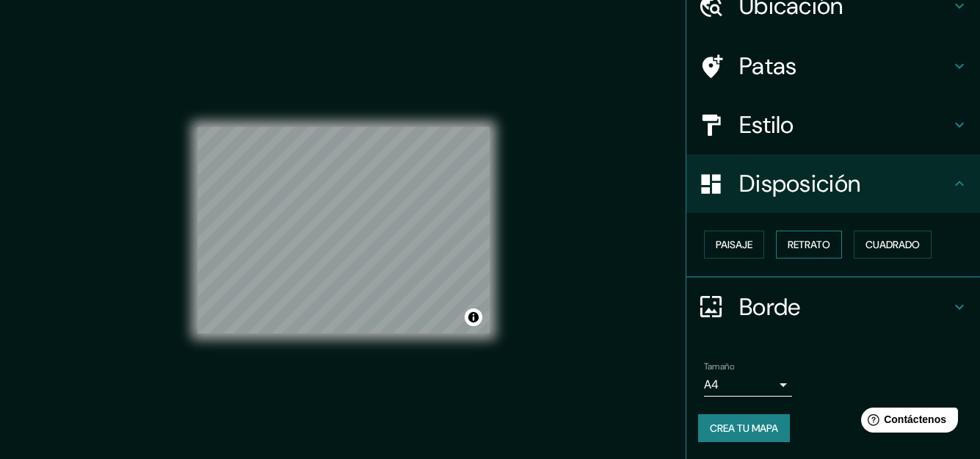  I want to click on canvas: Mapa, so click(344, 230).